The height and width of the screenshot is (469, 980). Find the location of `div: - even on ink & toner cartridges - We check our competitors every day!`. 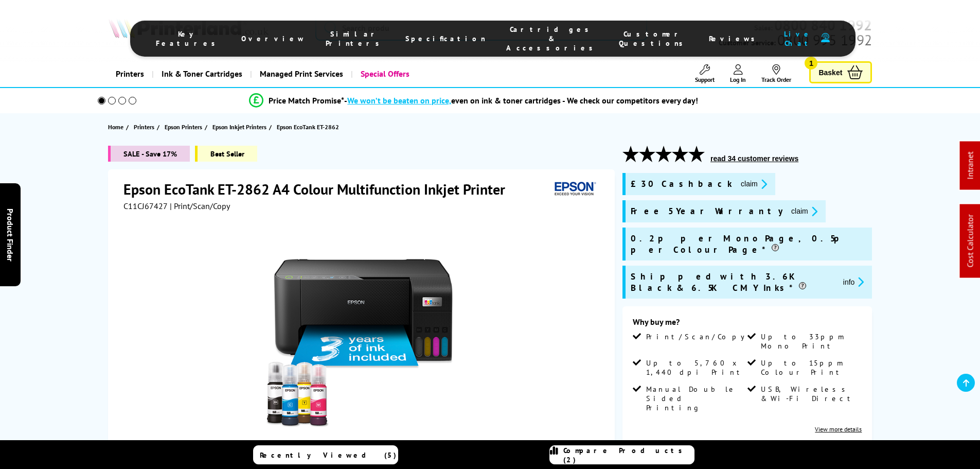

div: - even on ink & toner cartridges - We check our competitors every day! is located at coordinates (521, 101).